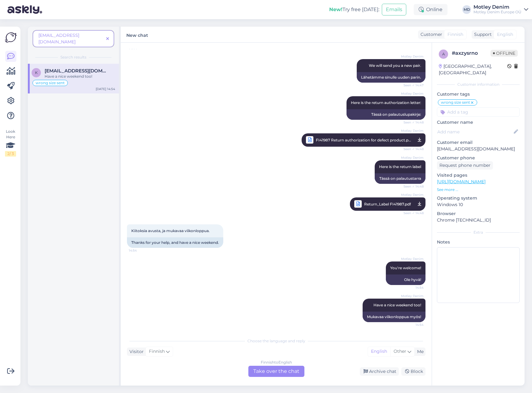 The height and width of the screenshot is (393, 532). Describe the element at coordinates (478, 112) in the screenshot. I see `input: Add a tag` at that location.